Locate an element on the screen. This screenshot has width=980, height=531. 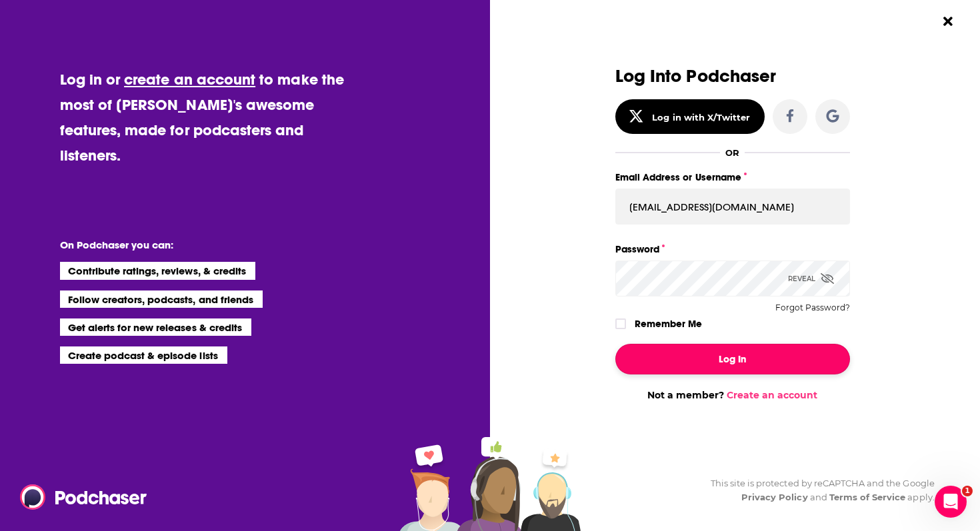
input: Email Address or Username is located at coordinates (733, 206).